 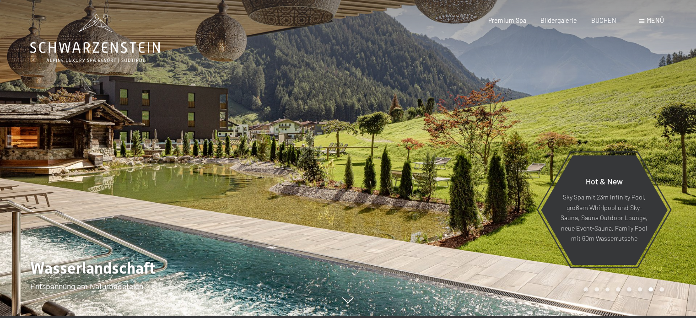 What do you see at coordinates (655, 20) in the screenshot?
I see `span: Menü` at bounding box center [655, 20].